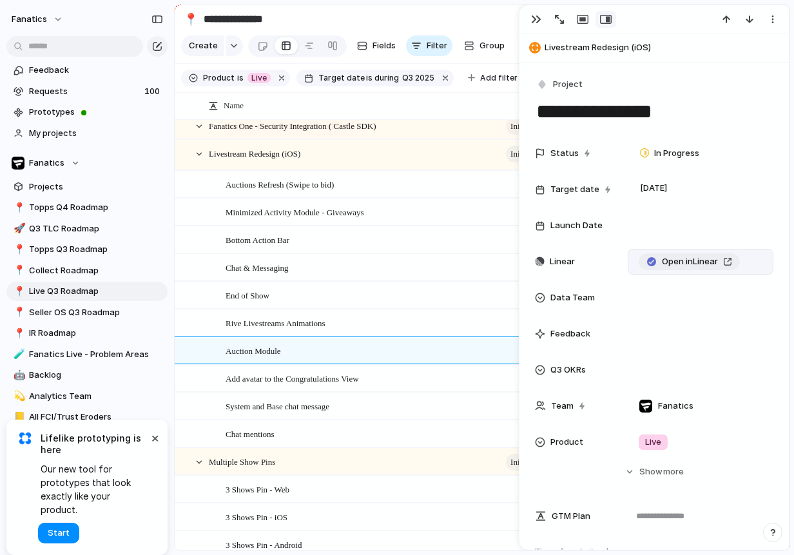  I want to click on span: Auction Module, so click(253, 350).